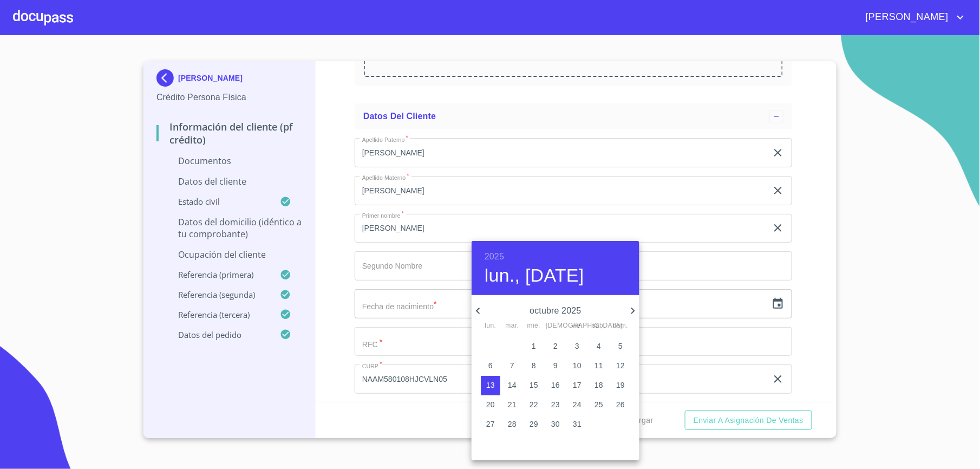 The height and width of the screenshot is (469, 980). Describe the element at coordinates (620, 326) in the screenshot. I see `span: dom.` at that location.